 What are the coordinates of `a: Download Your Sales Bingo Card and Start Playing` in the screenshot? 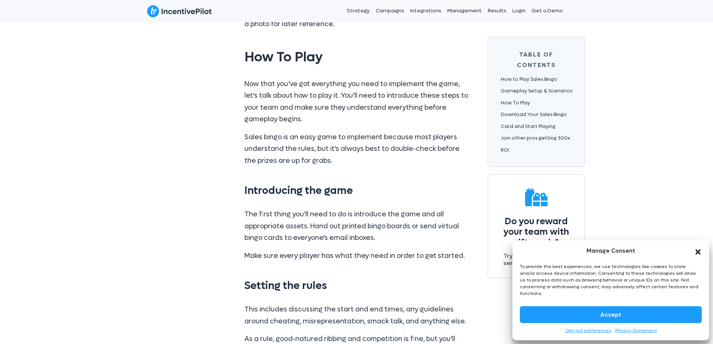 It's located at (534, 121).